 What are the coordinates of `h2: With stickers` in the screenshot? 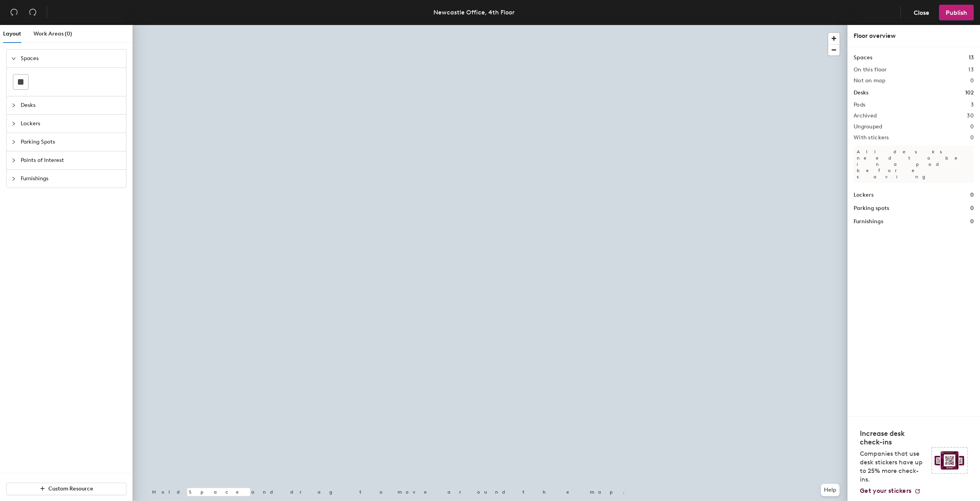 It's located at (872, 138).